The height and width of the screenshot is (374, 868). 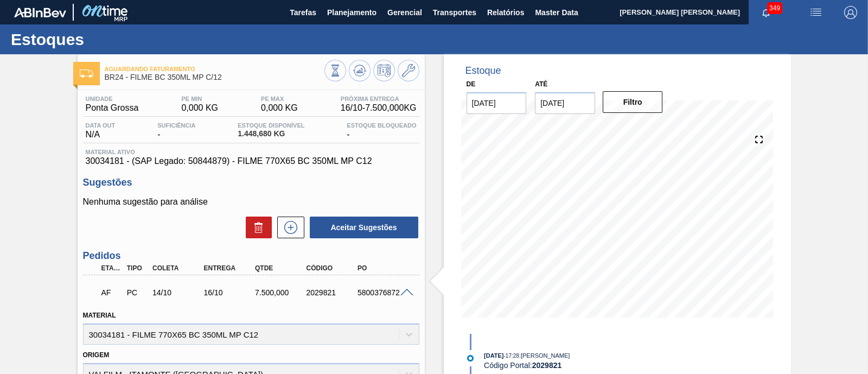 I want to click on span: Transportes, so click(x=455, y=12).